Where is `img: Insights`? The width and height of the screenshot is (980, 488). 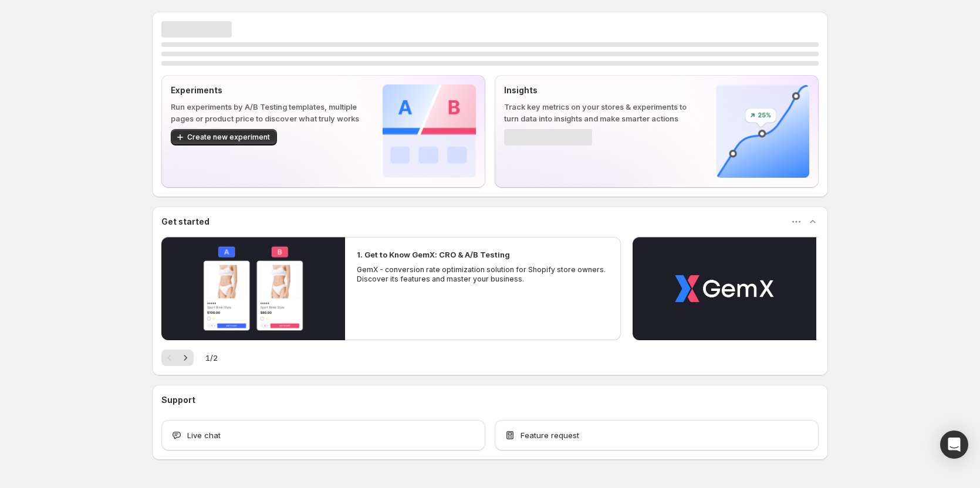 img: Insights is located at coordinates (762, 131).